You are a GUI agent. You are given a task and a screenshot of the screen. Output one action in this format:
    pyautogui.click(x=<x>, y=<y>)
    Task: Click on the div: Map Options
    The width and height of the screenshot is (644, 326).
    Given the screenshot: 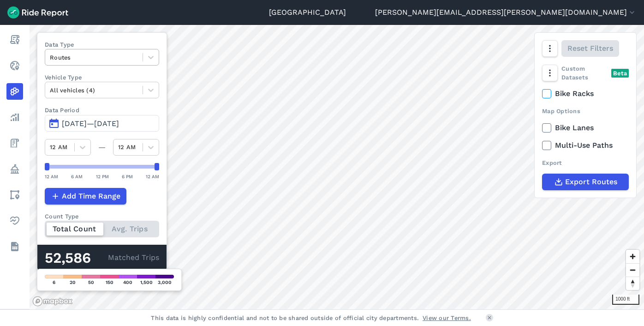 What is the action you would take?
    pyautogui.click(x=585, y=110)
    